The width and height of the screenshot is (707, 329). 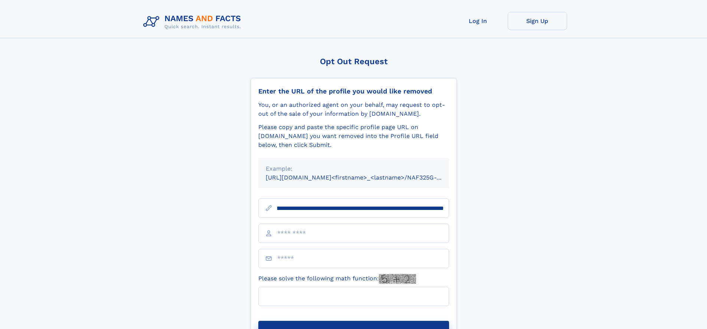 What do you see at coordinates (537, 21) in the screenshot?
I see `a: Sign Up` at bounding box center [537, 21].